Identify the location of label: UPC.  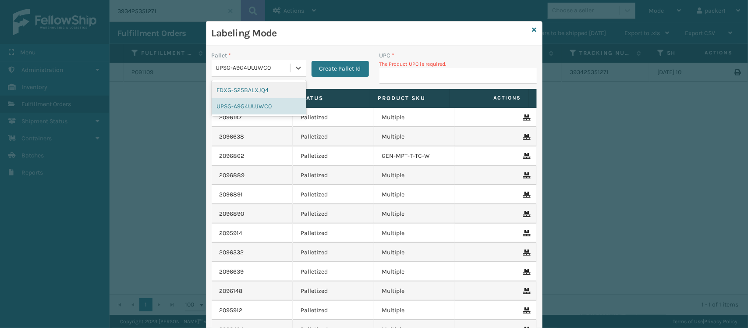
(387, 55).